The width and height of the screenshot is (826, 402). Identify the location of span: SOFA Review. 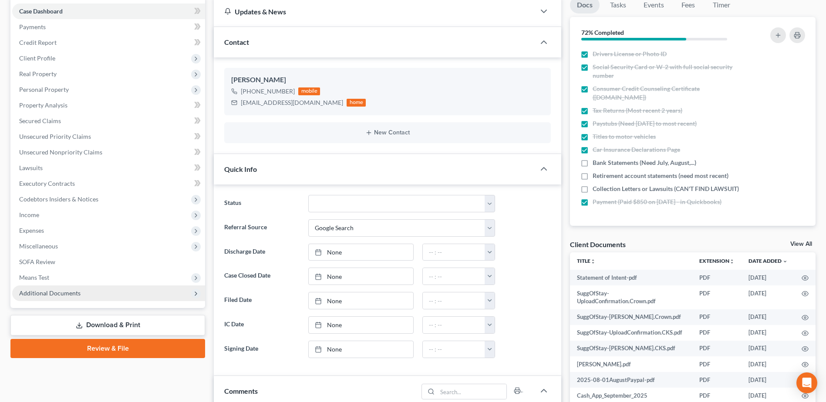
(37, 262).